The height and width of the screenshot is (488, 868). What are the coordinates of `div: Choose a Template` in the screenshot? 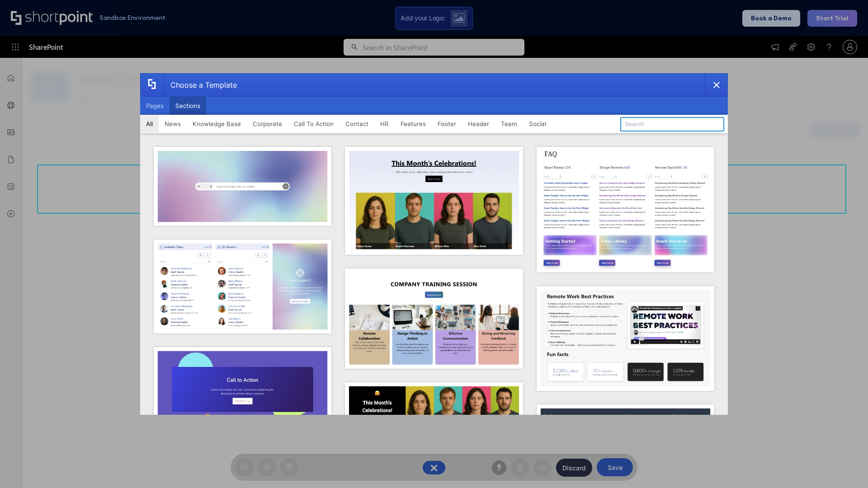 It's located at (200, 85).